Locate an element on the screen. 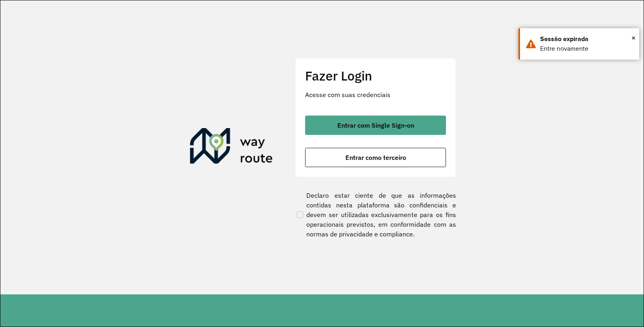 This screenshot has height=327, width=644. label: Declaro estar ciente de que as informações contidas nesta plataforma são confidenciais e devem se... is located at coordinates (376, 215).